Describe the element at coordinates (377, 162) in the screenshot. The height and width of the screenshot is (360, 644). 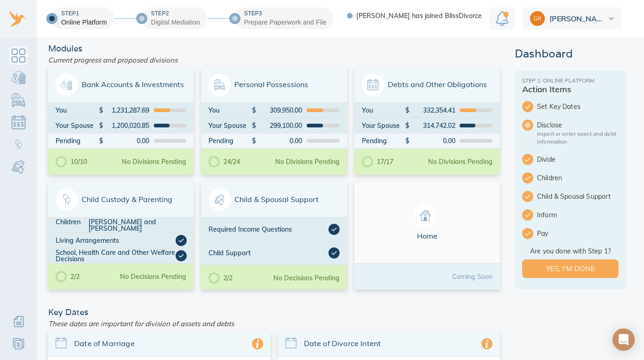
I see `div: 17/17` at that location.